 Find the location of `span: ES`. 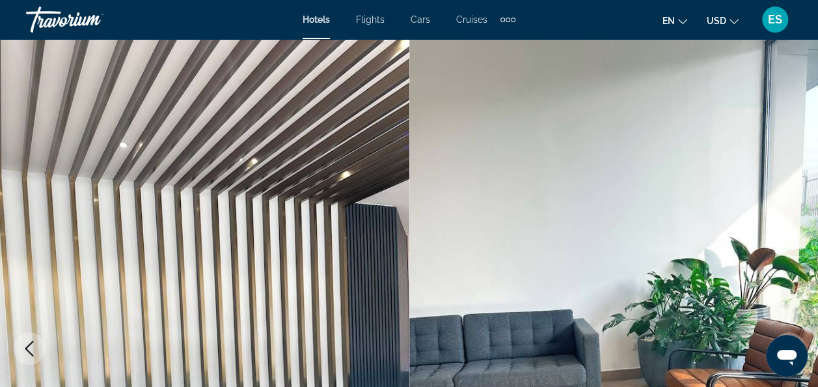

span: ES is located at coordinates (776, 20).